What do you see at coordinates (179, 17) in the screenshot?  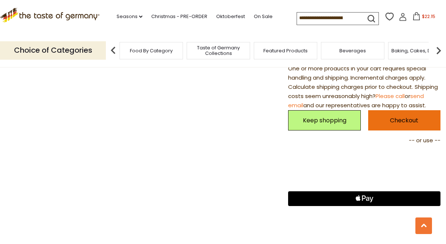 I see `a: Christmas - PRE-ORDER` at bounding box center [179, 17].